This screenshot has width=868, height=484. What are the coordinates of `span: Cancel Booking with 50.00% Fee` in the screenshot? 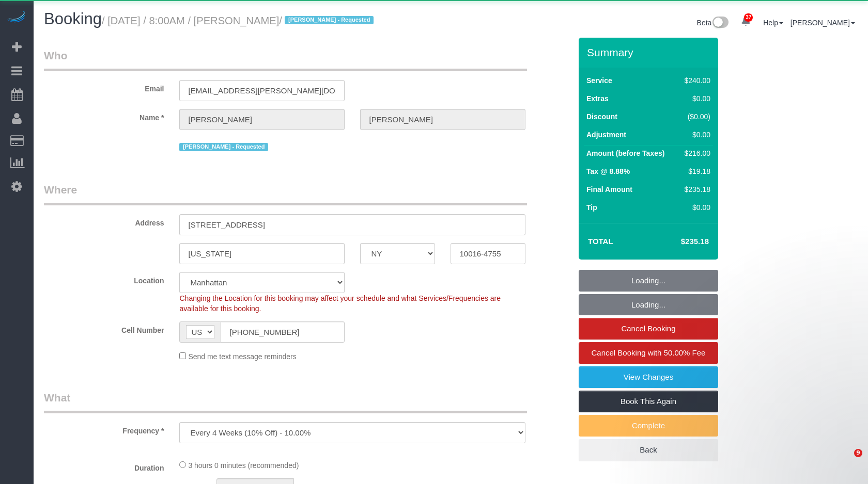 It's located at (649, 352).